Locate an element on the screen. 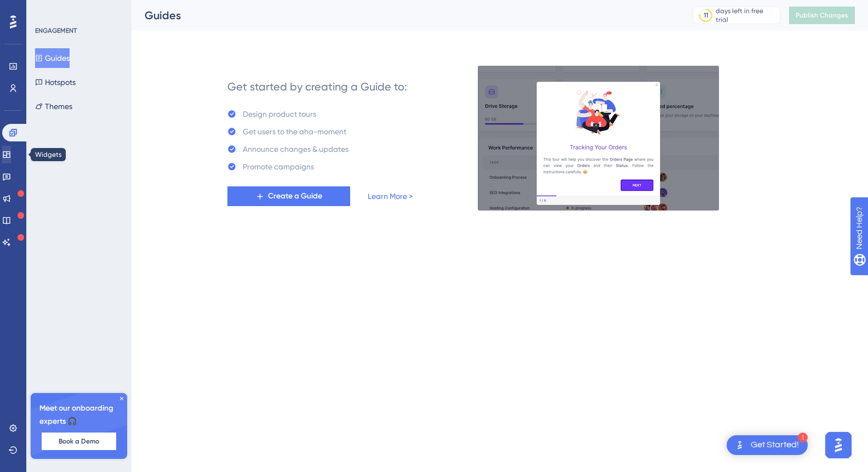 Image resolution: width=868 pixels, height=472 pixels. div: Get Started! is located at coordinates (774, 445).